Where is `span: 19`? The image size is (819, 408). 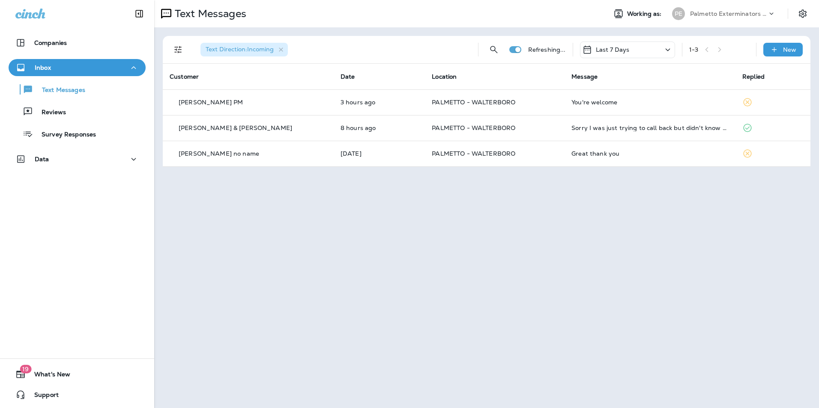 span: 19 is located at coordinates (25, 370).